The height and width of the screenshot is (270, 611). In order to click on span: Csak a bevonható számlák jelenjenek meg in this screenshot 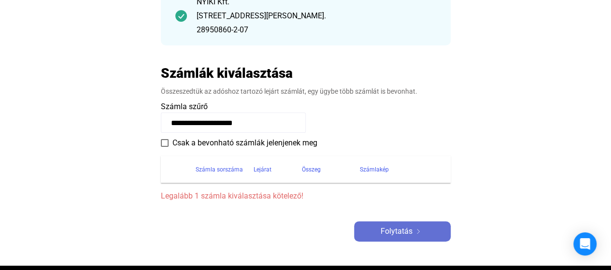, I will do `click(245, 143)`.